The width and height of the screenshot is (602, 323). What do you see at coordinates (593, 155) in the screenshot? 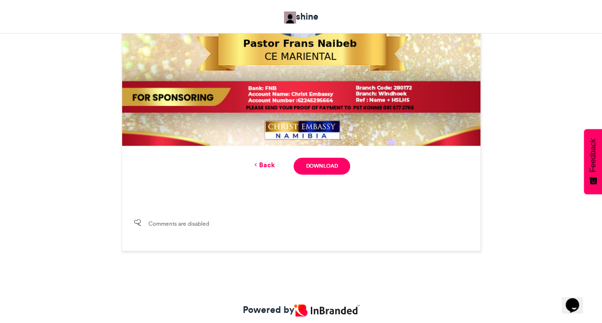
I see `span: Feedback` at bounding box center [593, 155].